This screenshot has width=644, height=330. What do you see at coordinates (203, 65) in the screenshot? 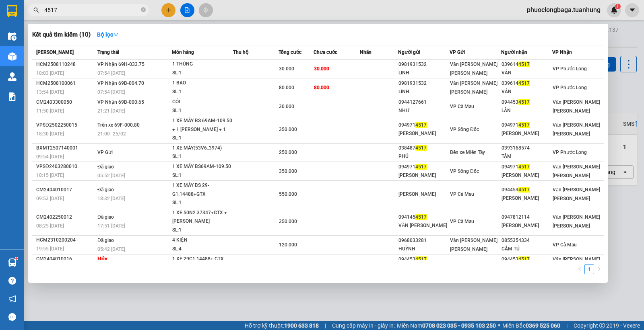
I see `div: 1 THÙNG` at bounding box center [203, 65].